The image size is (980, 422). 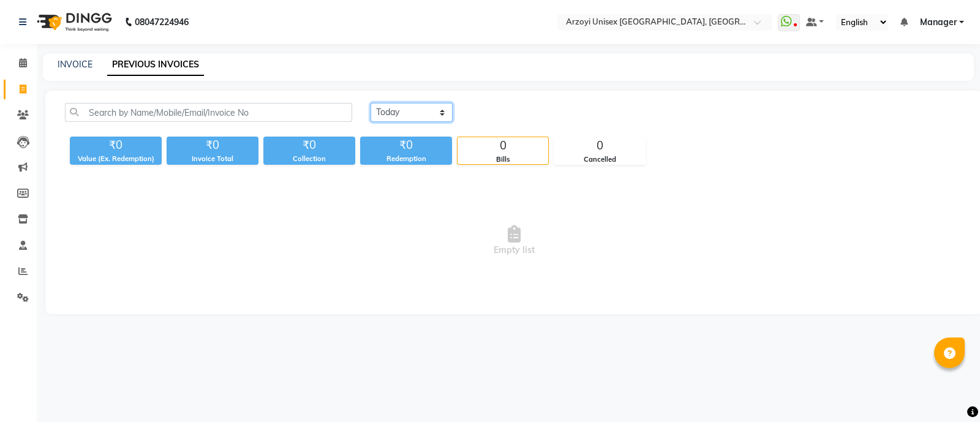 What do you see at coordinates (406, 158) in the screenshot?
I see `div: Redemption` at bounding box center [406, 158].